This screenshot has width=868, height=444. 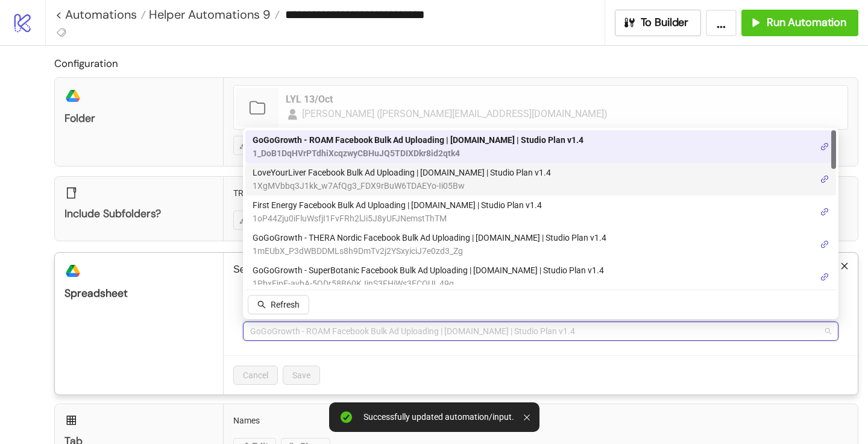 I want to click on button: Run Automation, so click(x=800, y=23).